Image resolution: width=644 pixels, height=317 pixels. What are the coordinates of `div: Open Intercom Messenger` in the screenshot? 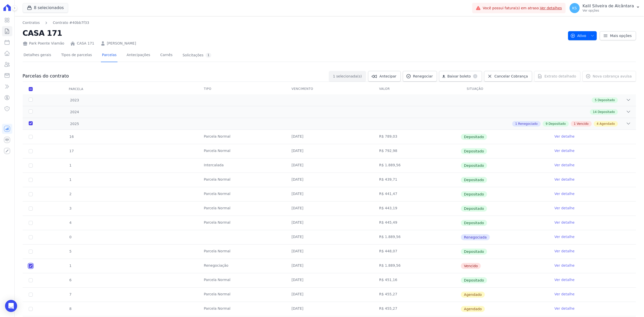 It's located at (11, 306).